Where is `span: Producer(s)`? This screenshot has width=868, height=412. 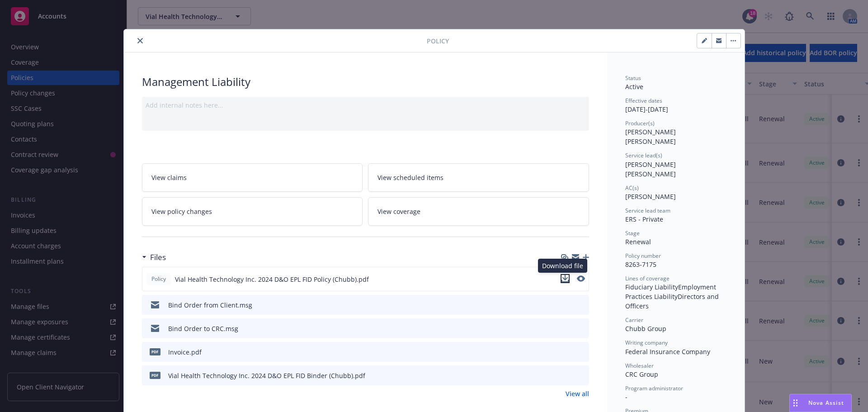 span: Producer(s) is located at coordinates (640, 123).